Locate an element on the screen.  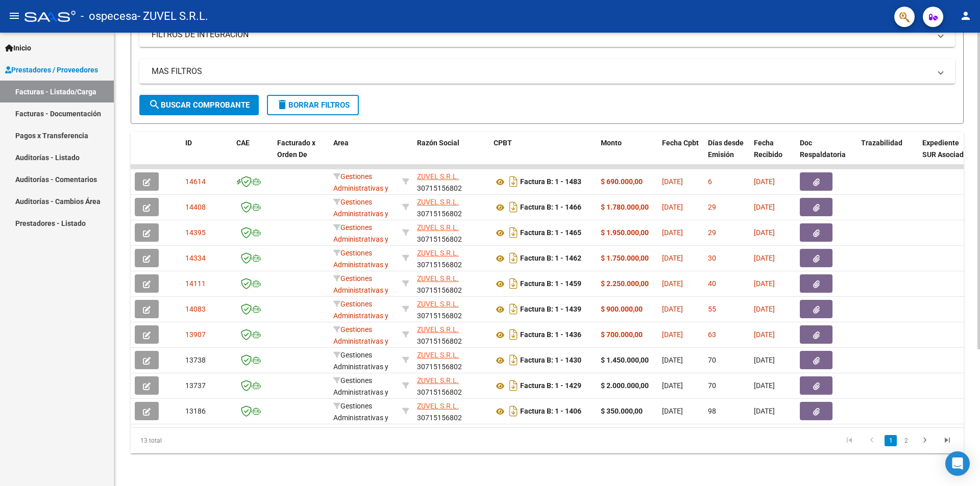
strong: Factura B: 1 - 1466 is located at coordinates (551, 207).